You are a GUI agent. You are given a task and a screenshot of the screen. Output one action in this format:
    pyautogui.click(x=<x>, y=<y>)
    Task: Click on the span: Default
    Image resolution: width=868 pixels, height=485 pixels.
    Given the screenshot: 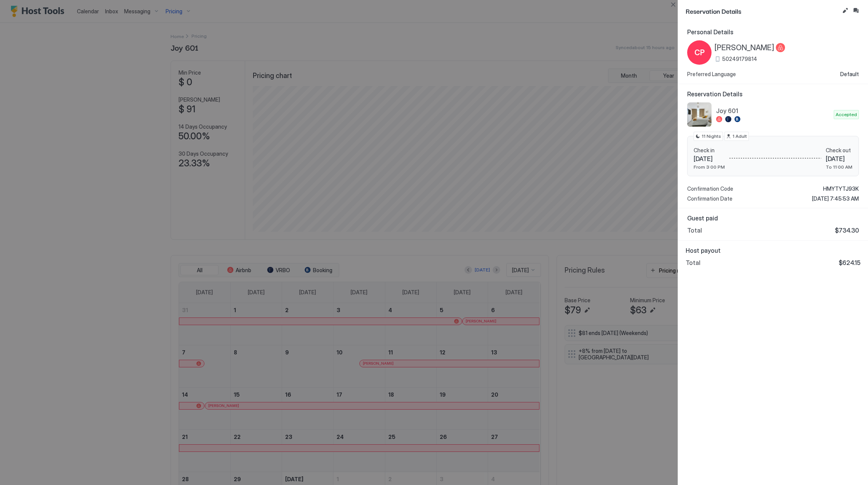 What is the action you would take?
    pyautogui.click(x=850, y=74)
    